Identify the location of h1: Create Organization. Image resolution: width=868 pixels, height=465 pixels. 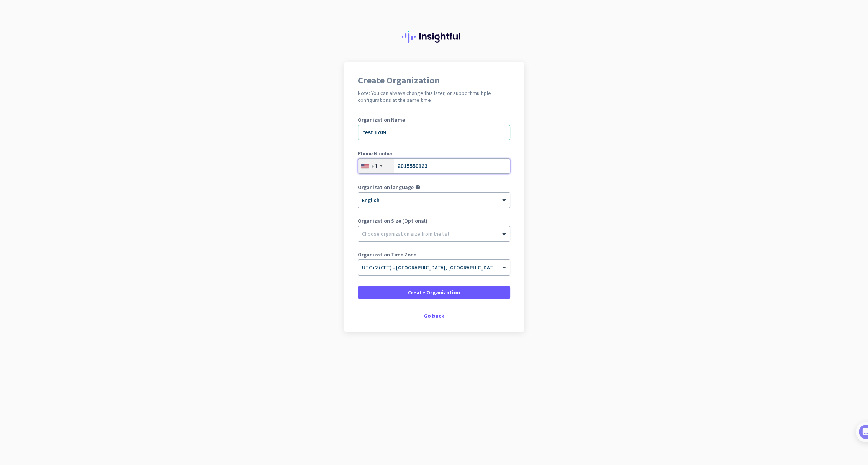
(434, 81).